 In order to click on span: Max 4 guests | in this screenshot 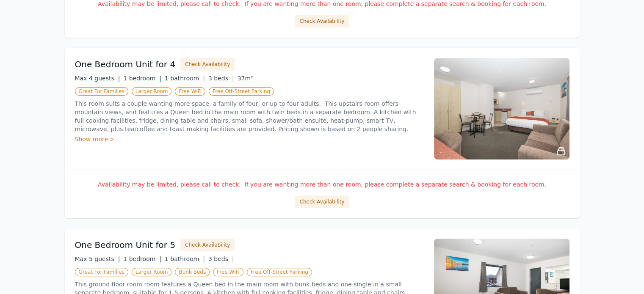, I will do `click(97, 78)`.